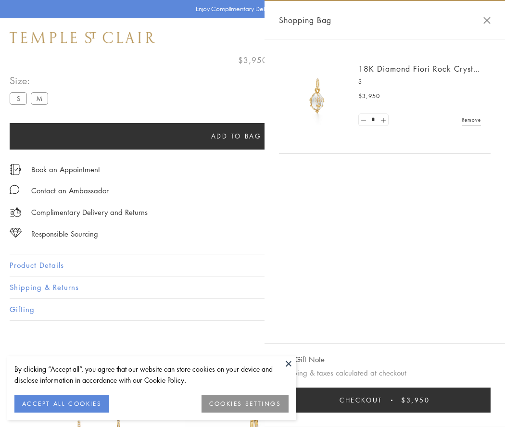  I want to click on a: Set quantity to 2, so click(383, 120).